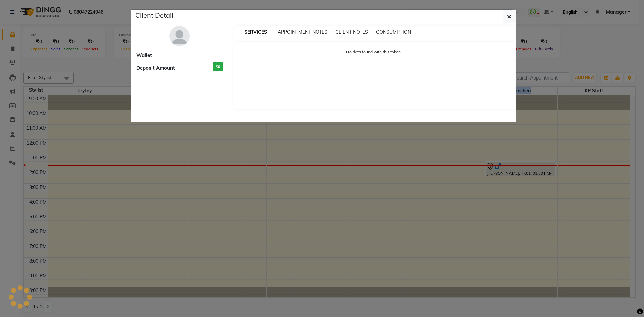 This screenshot has height=317, width=644. What do you see at coordinates (156, 68) in the screenshot?
I see `span: Deposit Amount` at bounding box center [156, 68].